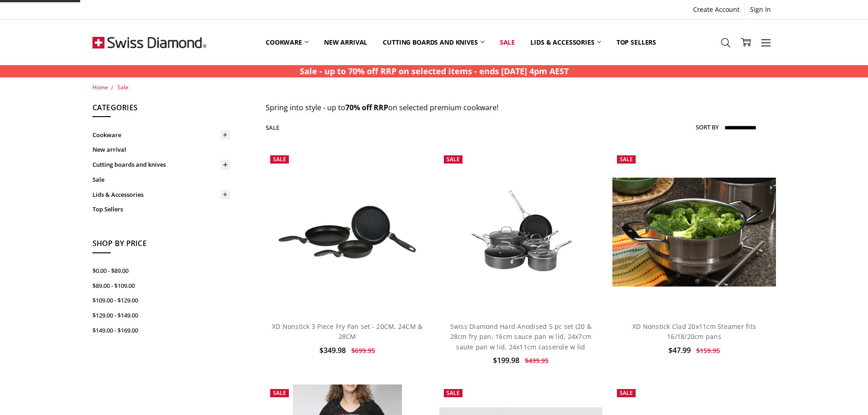 This screenshot has width=868, height=415. Describe the element at coordinates (382, 108) in the screenshot. I see `span: Spring into style - up to on selected premium cookware!` at that location.